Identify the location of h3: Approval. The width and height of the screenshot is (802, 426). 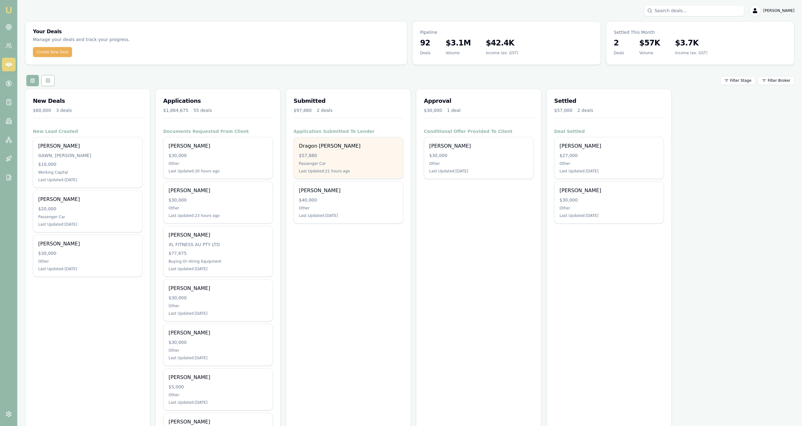
(479, 101).